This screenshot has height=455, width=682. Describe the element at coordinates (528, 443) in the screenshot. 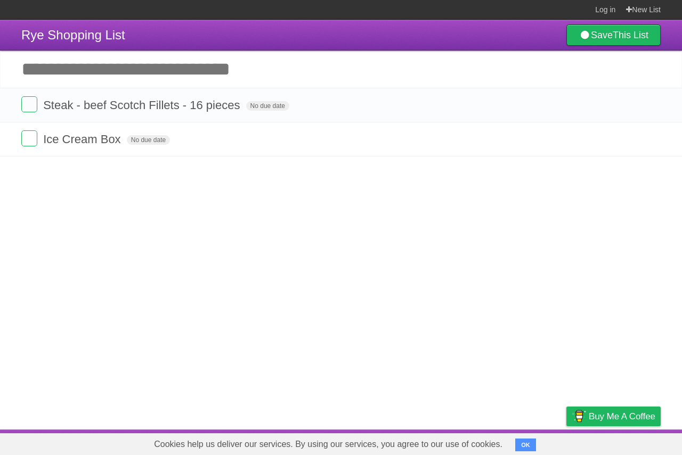

I see `a: Terms` at that location.